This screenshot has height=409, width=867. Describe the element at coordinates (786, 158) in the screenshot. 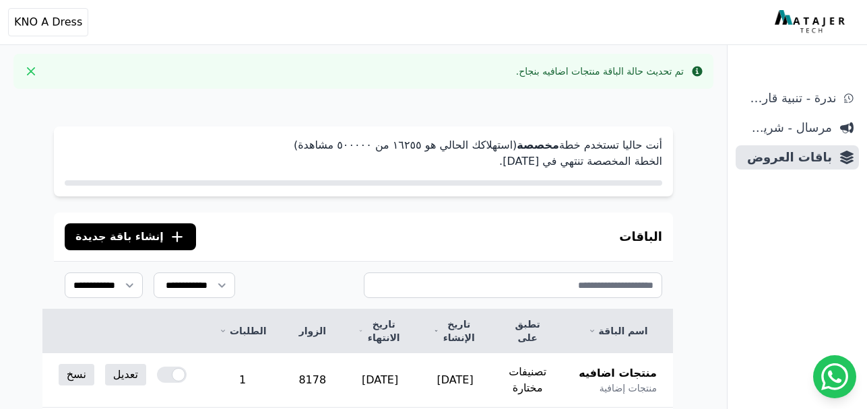

I see `span: باقات العروض` at that location.